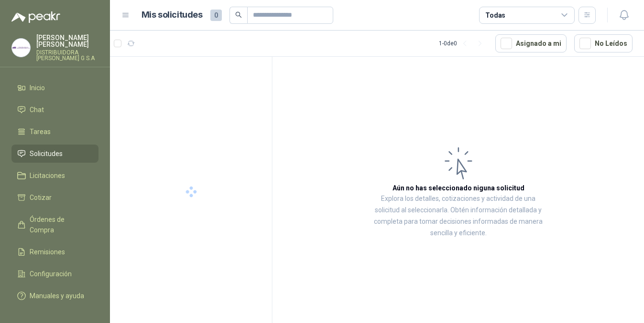 This screenshot has width=644, height=323. What do you see at coordinates (603, 44) in the screenshot?
I see `button: No Leídos` at bounding box center [603, 44].